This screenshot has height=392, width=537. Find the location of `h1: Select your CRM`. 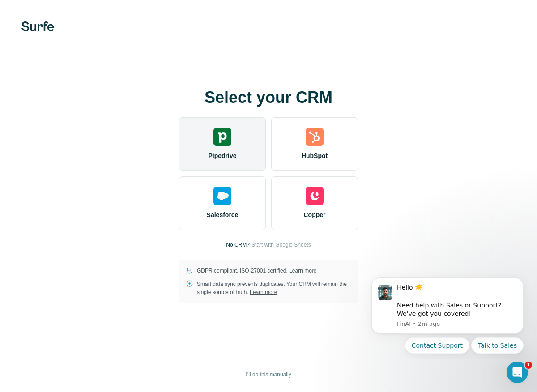

h1: Select your CRM is located at coordinates (268, 98).